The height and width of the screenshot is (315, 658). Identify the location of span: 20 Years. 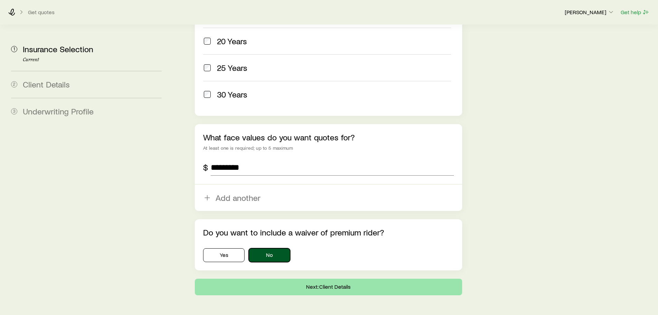
(232, 41).